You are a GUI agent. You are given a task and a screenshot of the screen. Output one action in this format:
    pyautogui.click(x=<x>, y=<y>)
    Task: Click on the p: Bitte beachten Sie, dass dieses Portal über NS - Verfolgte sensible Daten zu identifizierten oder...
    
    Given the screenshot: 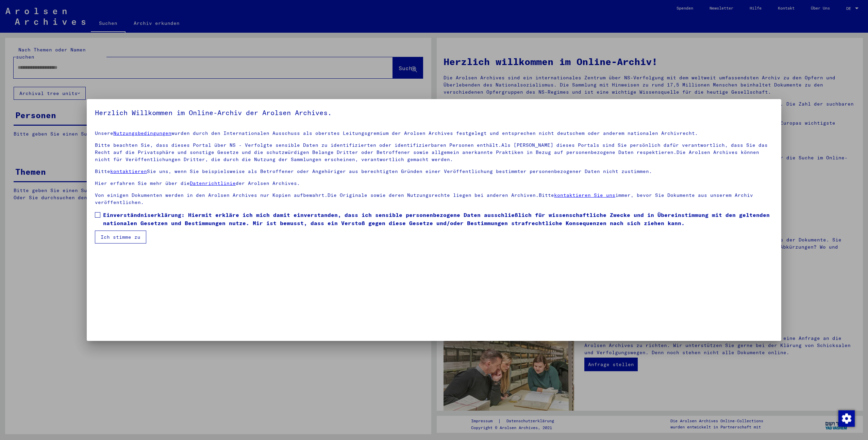 What is the action you would take?
    pyautogui.click(x=434, y=152)
    